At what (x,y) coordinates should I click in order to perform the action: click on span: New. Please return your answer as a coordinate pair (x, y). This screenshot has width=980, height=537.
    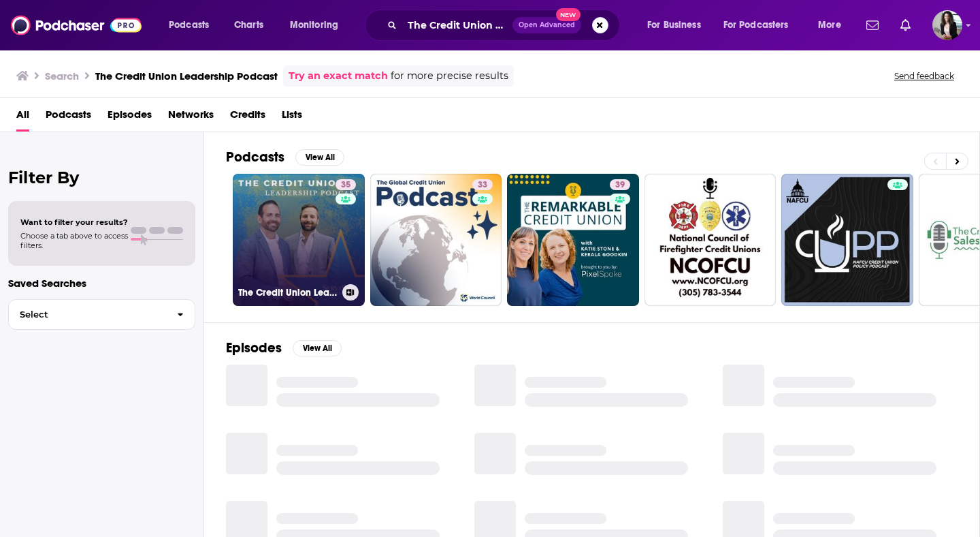
    Looking at the image, I should click on (568, 15).